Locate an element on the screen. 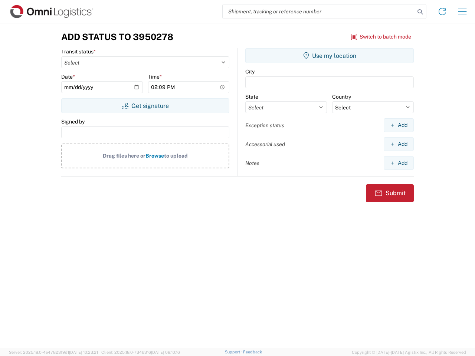 This screenshot has height=356, width=475. span: Client: 2025.18.0-7346316 is located at coordinates (141, 352).